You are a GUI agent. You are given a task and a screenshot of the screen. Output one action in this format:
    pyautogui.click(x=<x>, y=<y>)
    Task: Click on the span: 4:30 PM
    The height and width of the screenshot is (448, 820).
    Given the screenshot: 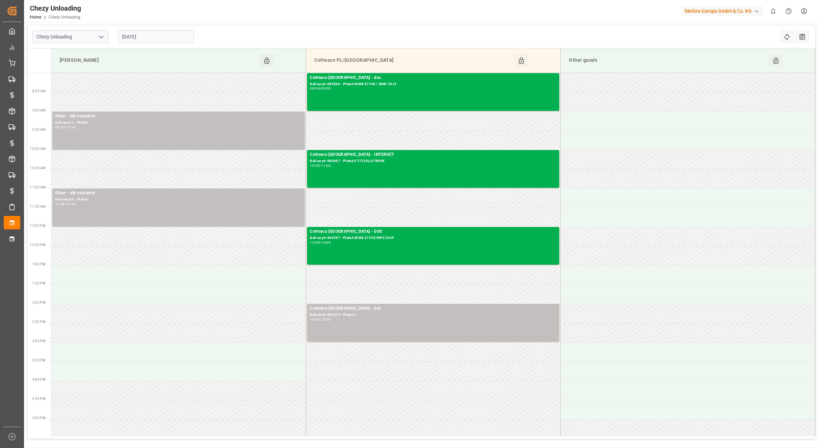 What is the action you would take?
    pyautogui.click(x=39, y=398)
    